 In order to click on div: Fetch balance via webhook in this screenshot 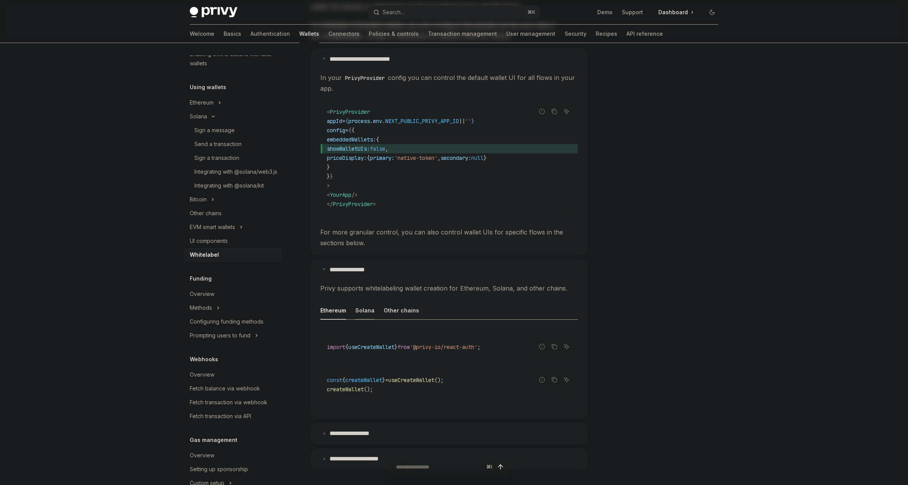, I will do `click(225, 388)`.